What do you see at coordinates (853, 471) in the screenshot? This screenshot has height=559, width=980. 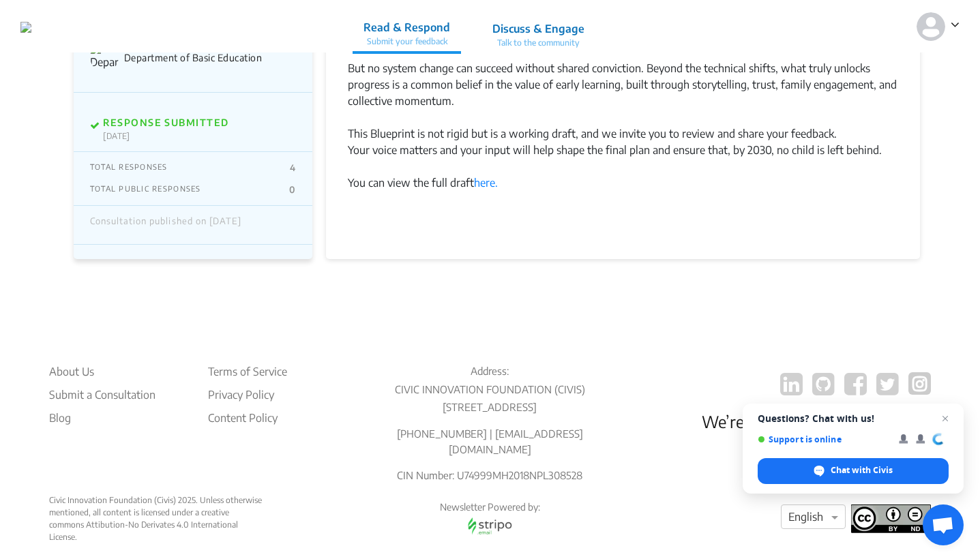 I see `div: Chat with Civis` at bounding box center [853, 471].